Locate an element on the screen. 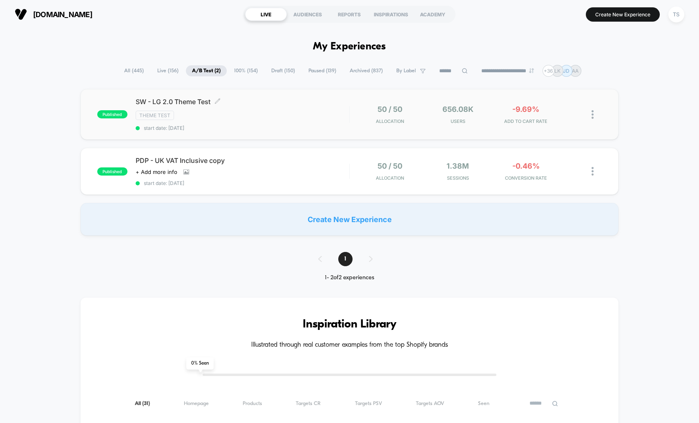 The width and height of the screenshot is (699, 423). p: LK is located at coordinates (557, 71).